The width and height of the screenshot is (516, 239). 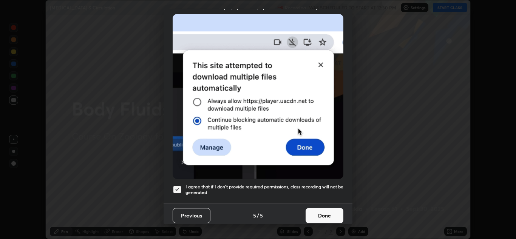 I want to click on button: Previous, so click(x=192, y=216).